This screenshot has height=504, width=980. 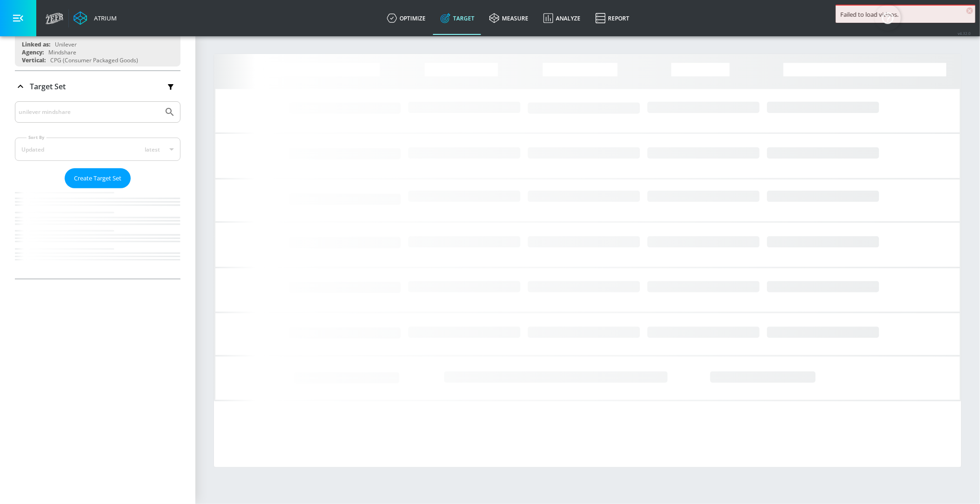 I want to click on div: Vertical:, so click(x=34, y=60).